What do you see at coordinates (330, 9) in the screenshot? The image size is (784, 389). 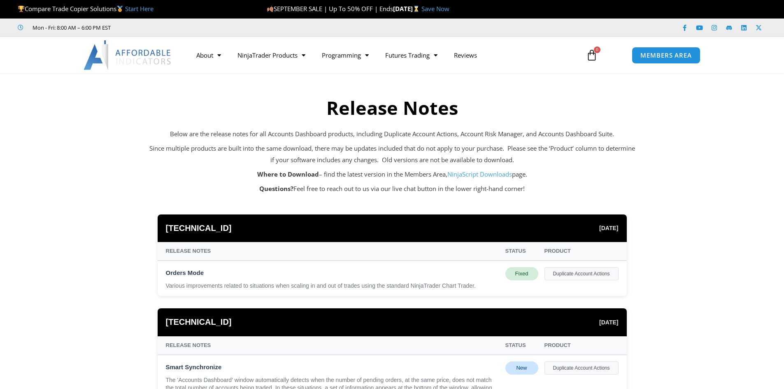 I see `span: SEPTEMBER SALE | Up To 50% OFF | Ends` at bounding box center [330, 9].